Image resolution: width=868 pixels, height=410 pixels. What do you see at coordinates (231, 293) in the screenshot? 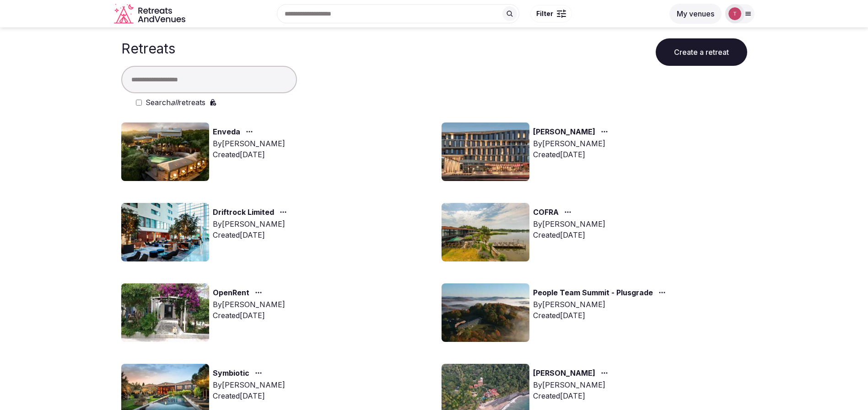
I see `a: OpenRent` at bounding box center [231, 293].